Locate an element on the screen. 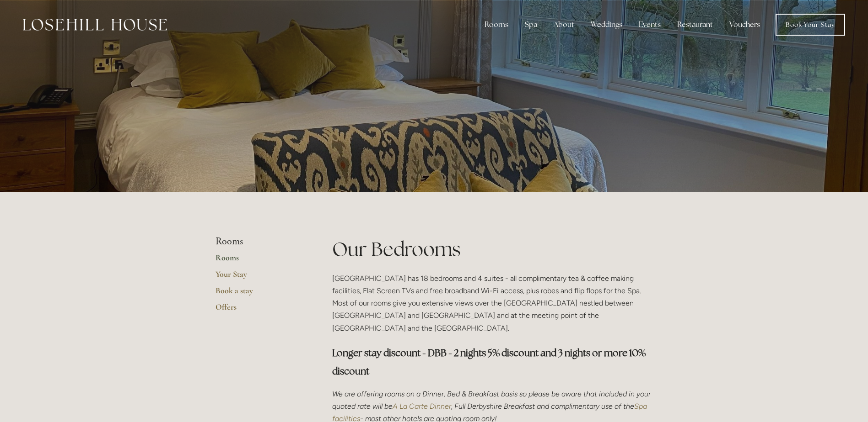 The image size is (868, 422). div: About is located at coordinates (564, 25).